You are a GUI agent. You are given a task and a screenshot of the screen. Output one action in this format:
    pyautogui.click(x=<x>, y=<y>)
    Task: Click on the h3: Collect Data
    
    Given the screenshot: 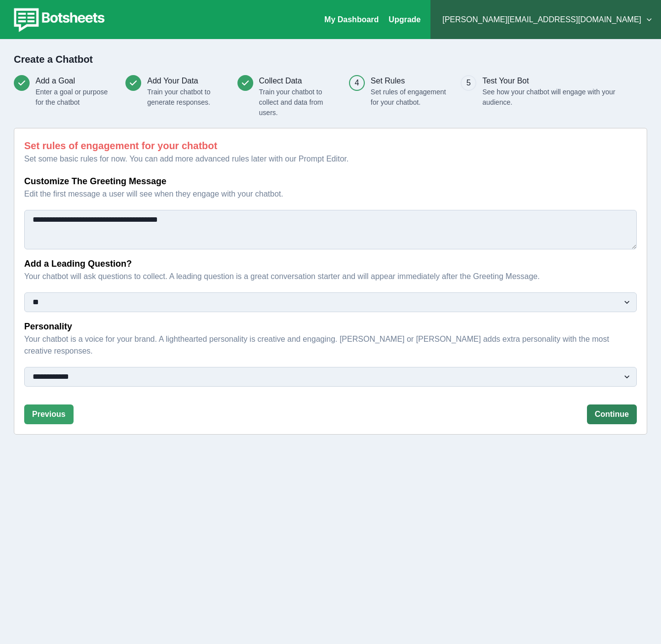 What is the action you would take?
    pyautogui.click(x=298, y=81)
    